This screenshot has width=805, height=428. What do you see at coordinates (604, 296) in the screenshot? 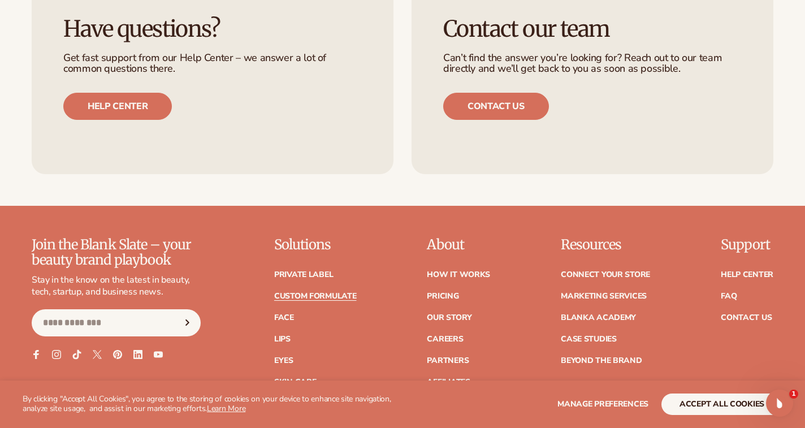
I see `a: Marketing services` at bounding box center [604, 296].